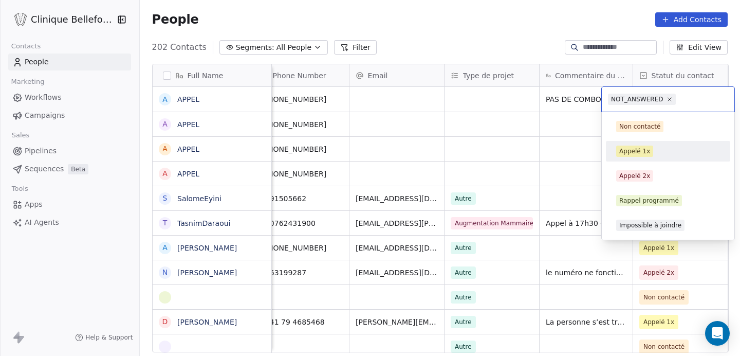 The width and height of the screenshot is (740, 356). What do you see at coordinates (668, 176) in the screenshot?
I see `div: Suggestions` at bounding box center [668, 176].